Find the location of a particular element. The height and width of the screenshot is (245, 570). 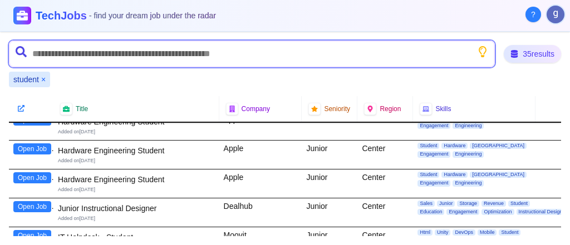

button: Remove student filter is located at coordinates (43, 80).